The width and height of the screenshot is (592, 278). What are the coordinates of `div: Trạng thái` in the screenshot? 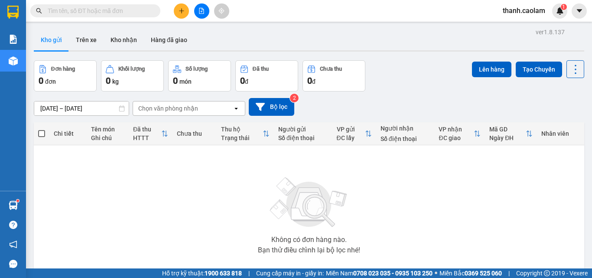 It's located at (242, 138).